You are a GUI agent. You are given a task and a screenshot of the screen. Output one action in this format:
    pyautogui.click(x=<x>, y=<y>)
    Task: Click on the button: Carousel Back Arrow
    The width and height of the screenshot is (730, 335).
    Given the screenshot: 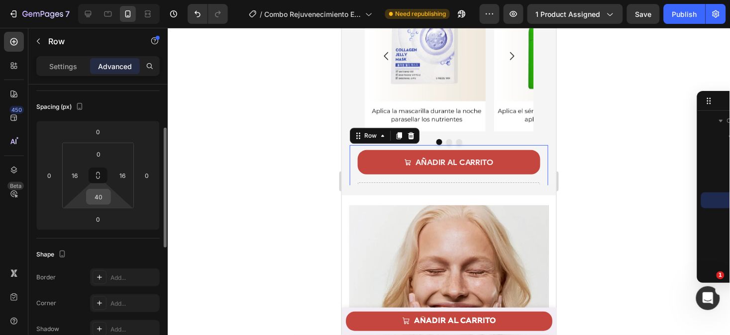 What is the action you would take?
    pyautogui.click(x=44, y=28)
    